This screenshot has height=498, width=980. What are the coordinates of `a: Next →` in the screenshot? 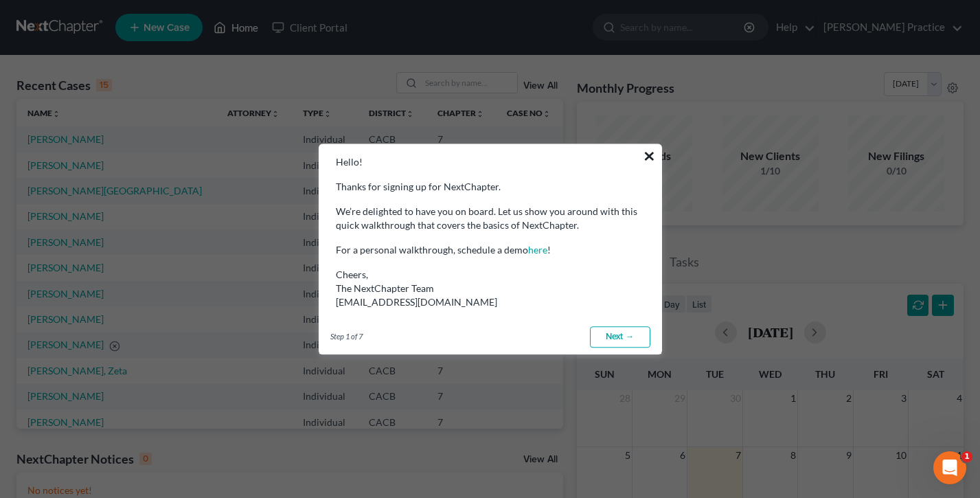 It's located at (620, 337).